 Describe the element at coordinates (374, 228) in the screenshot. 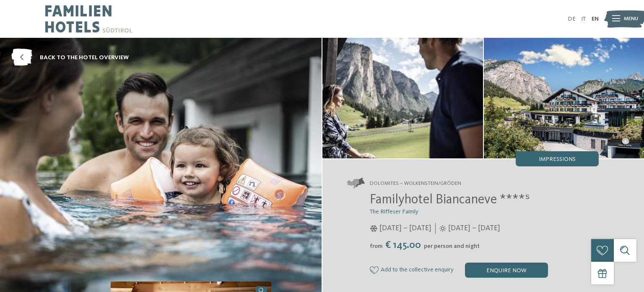

I see `i: Opening times in winter` at that location.